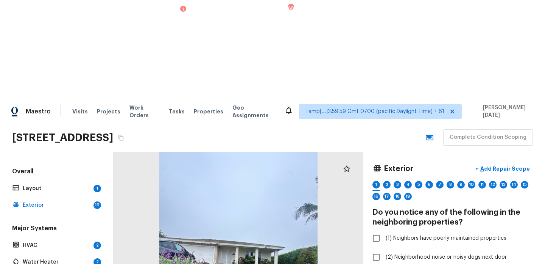 The width and height of the screenshot is (545, 264). I want to click on div: 3, so click(398, 184).